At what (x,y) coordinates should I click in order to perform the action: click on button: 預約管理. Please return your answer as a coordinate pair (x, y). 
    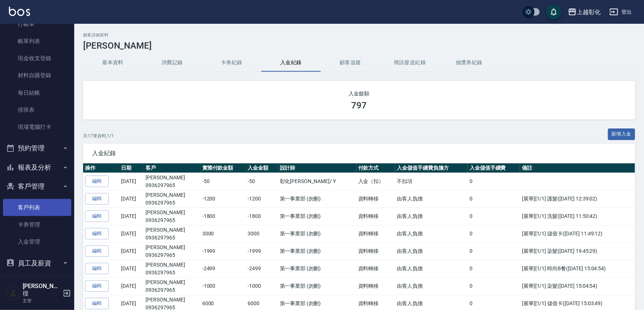
    Looking at the image, I should click on (37, 148).